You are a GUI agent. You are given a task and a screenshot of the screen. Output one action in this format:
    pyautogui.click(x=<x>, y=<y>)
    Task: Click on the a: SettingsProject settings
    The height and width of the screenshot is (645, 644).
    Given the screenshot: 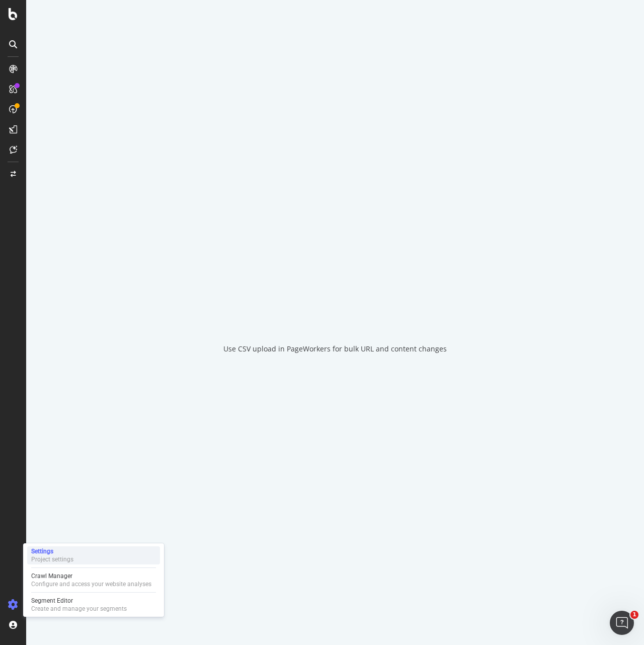 What is the action you would take?
    pyautogui.click(x=93, y=555)
    